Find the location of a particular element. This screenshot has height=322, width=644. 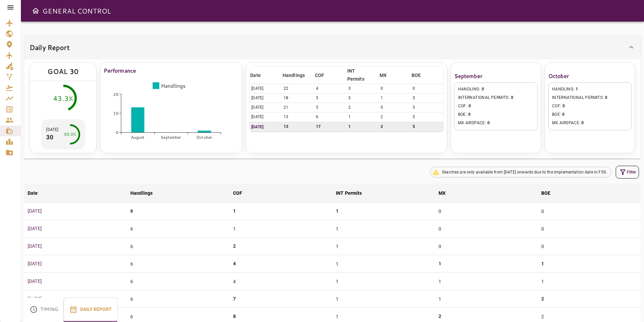

div: BOE is located at coordinates (416, 76).